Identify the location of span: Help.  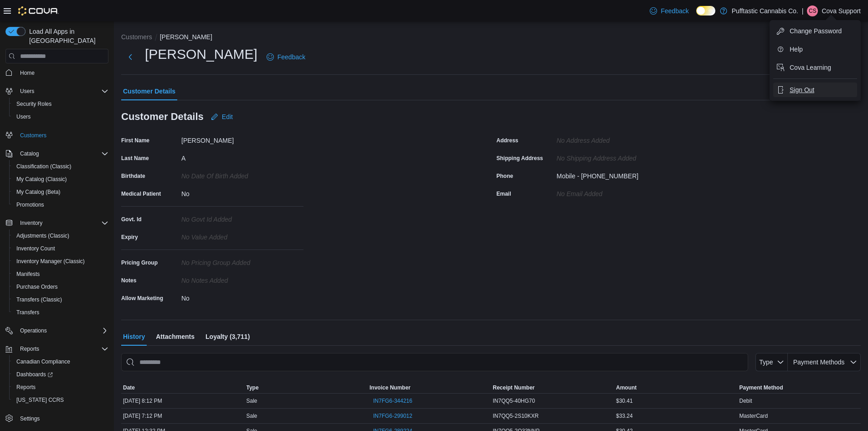
(796, 49).